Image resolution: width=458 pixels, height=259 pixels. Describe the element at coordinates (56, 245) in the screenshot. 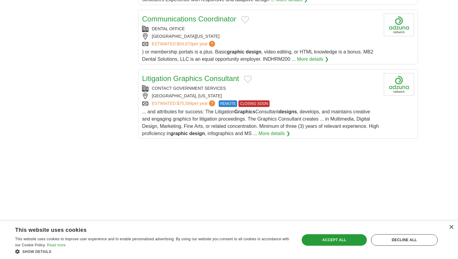

I see `a: Read more, opens a new window` at that location.